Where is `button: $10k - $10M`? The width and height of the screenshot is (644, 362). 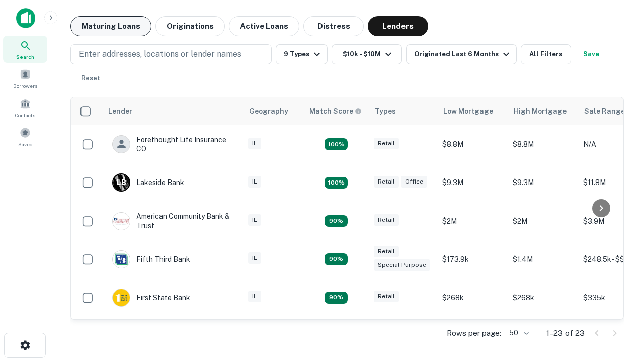
button: $10k - $10M is located at coordinates (367, 55).